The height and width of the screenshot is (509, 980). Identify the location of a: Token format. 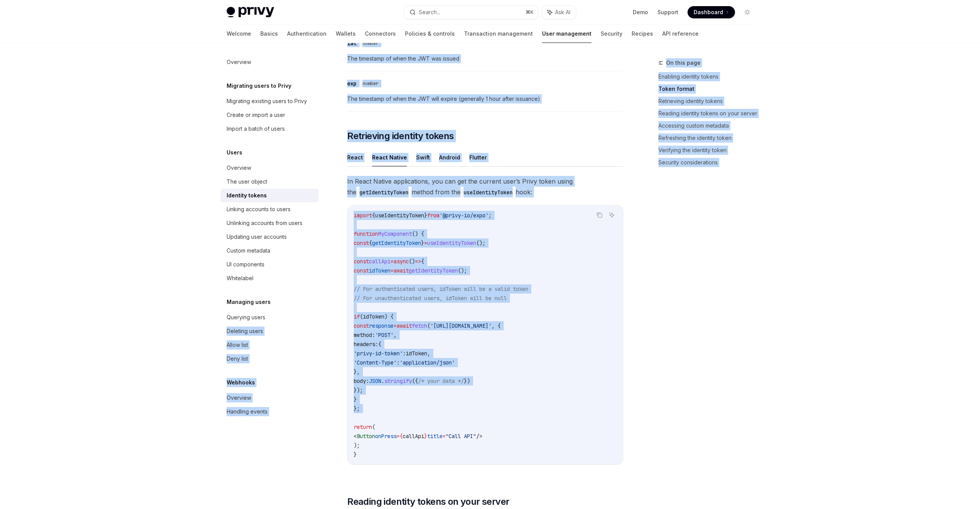
(709, 89).